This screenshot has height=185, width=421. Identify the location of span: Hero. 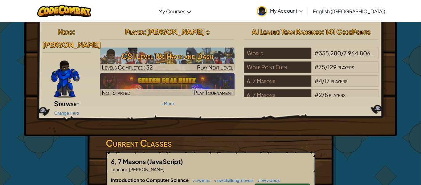
(65, 31).